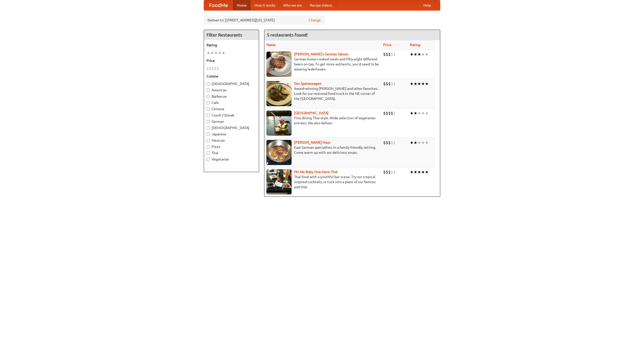 The height and width of the screenshot is (356, 644). I want to click on label: Barbecue, so click(231, 96).